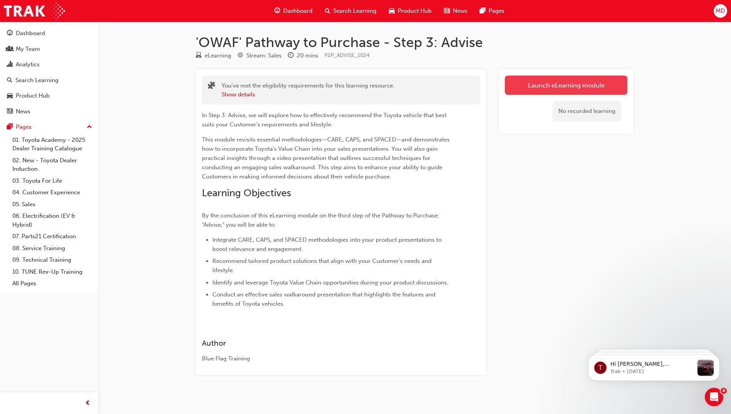  I want to click on h1: 'OWAF' Pathway to Purchase - Step 3: Advise, so click(415, 42).